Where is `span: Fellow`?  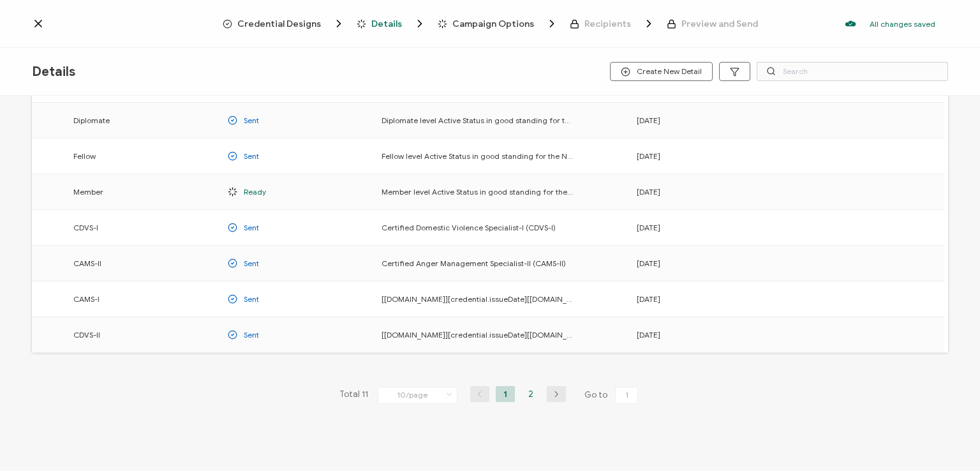
span: Fellow is located at coordinates (84, 156).